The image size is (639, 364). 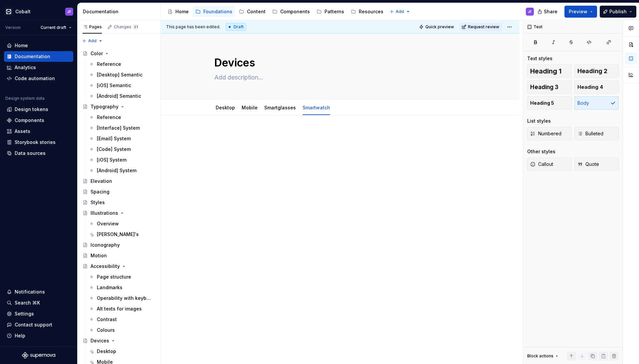 What do you see at coordinates (56, 27) in the screenshot?
I see `button: Current draft` at bounding box center [56, 27].